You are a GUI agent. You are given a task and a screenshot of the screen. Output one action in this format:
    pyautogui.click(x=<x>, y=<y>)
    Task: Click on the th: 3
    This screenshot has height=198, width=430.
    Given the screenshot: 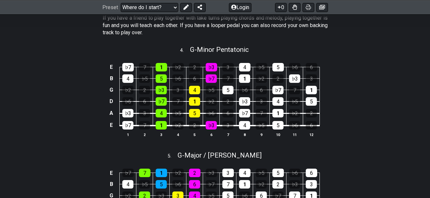 What is the action you would take?
    pyautogui.click(x=161, y=135)
    